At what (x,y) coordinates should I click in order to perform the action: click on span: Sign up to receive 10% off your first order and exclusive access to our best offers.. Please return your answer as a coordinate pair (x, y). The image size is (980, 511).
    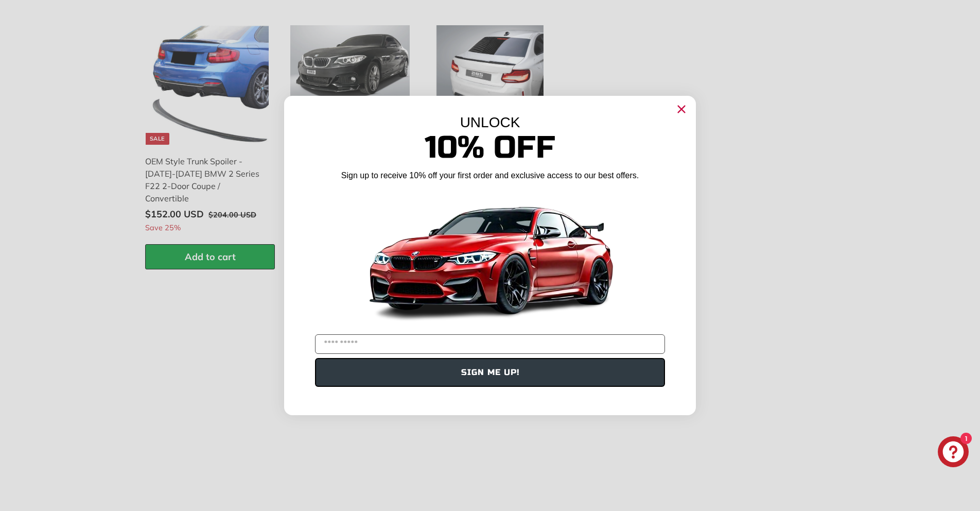
    Looking at the image, I should click on (490, 175).